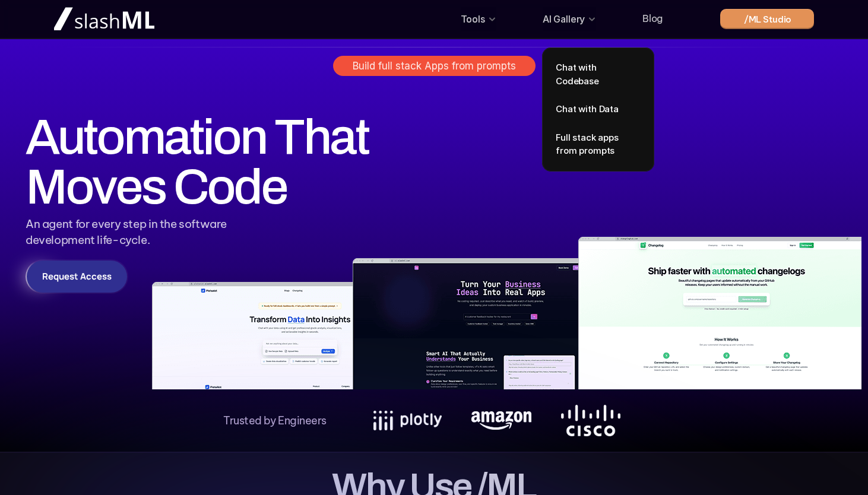  Describe the element at coordinates (434, 66) in the screenshot. I see `p: Build full stack Apps from prompts` at that location.